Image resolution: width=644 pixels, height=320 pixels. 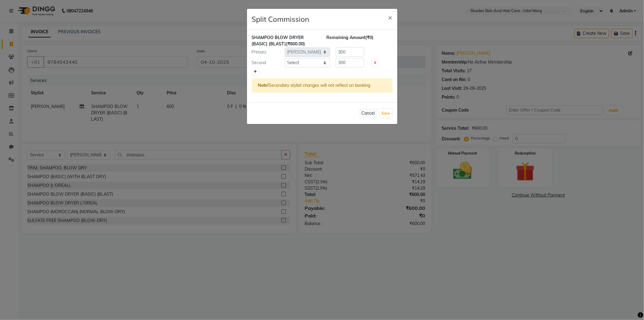 What do you see at coordinates (370, 37) in the screenshot?
I see `span: (₹0)` at bounding box center [370, 37].